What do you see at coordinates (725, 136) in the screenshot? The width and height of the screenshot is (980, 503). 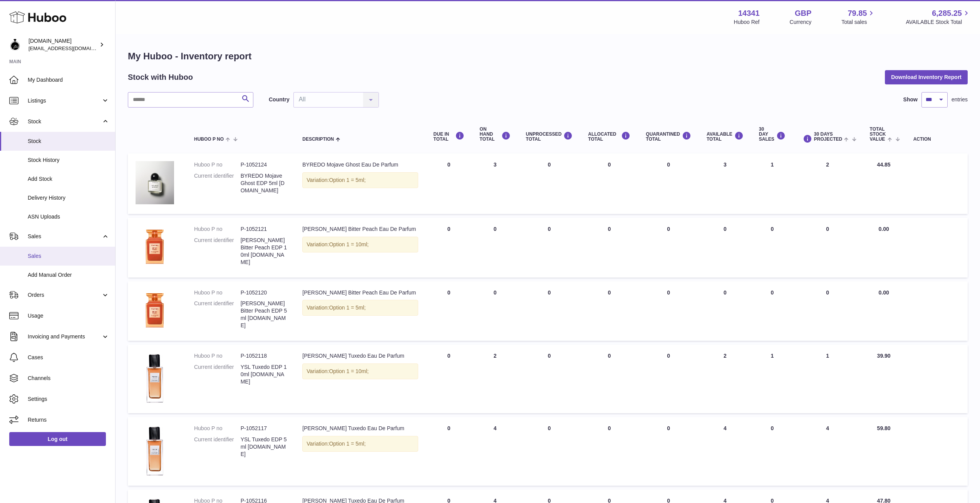 I see `div: AVAILABLE Total` at bounding box center [725, 136].